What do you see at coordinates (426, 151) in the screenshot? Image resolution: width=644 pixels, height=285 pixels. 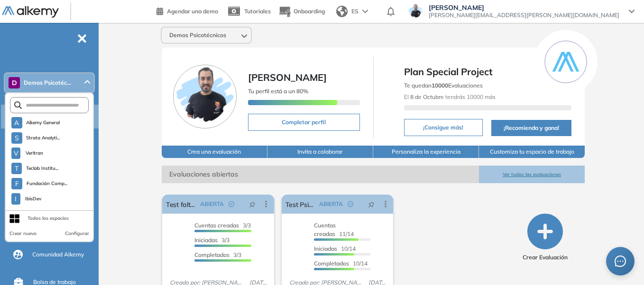 I see `button: Personaliza la experiencia` at bounding box center [426, 151].